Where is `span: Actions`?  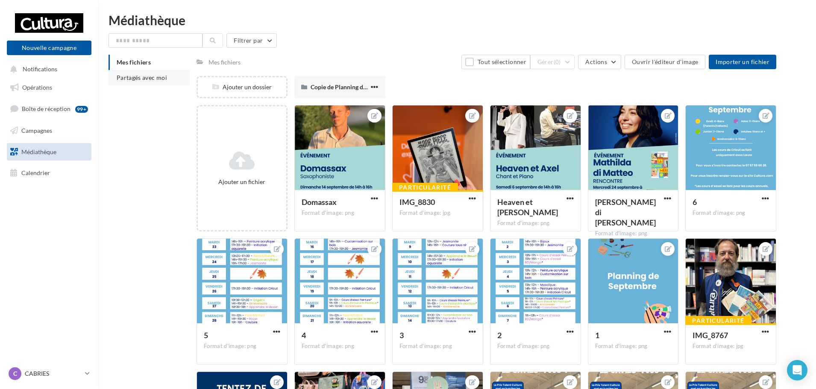
span: Actions is located at coordinates (596, 62).